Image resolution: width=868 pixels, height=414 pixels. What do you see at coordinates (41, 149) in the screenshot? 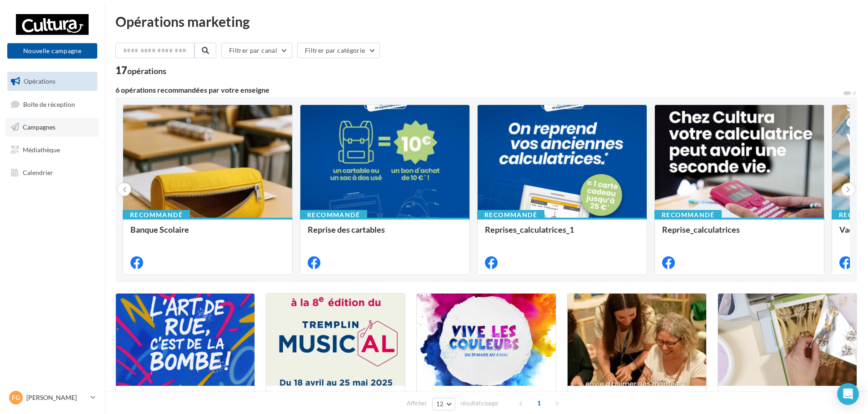
I see `span: Médiathèque` at bounding box center [41, 149].